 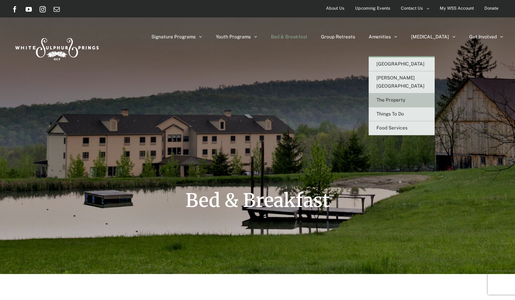 I want to click on a: Get Involved, so click(x=486, y=37).